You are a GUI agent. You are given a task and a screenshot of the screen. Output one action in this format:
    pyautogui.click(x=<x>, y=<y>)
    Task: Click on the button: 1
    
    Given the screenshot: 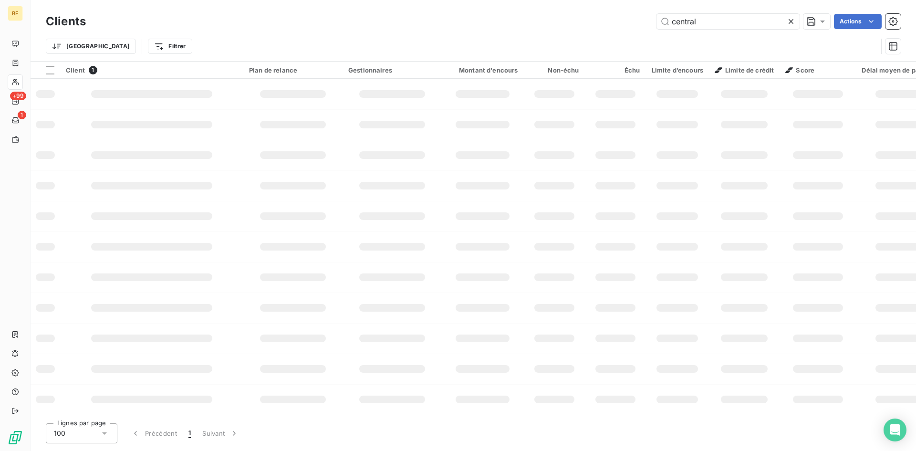 What is the action you would take?
    pyautogui.click(x=189, y=433)
    